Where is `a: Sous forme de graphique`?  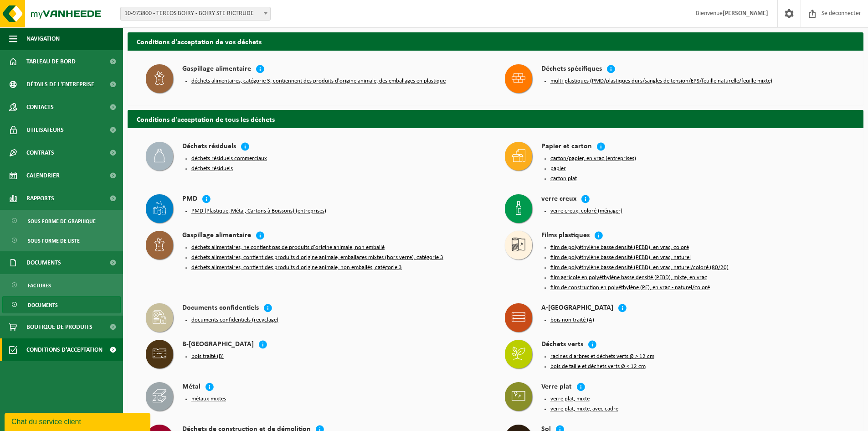
a: Sous forme de graphique is located at coordinates (61, 221).